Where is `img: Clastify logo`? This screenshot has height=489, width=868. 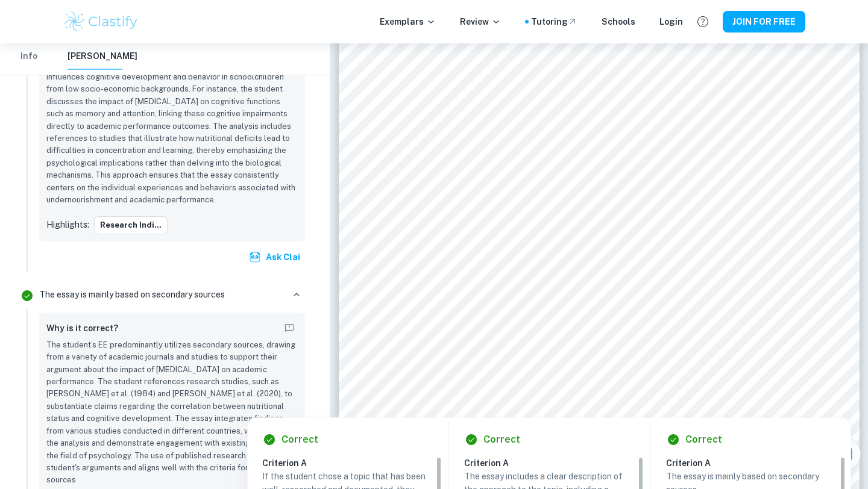
img: Clastify logo is located at coordinates (101, 22).